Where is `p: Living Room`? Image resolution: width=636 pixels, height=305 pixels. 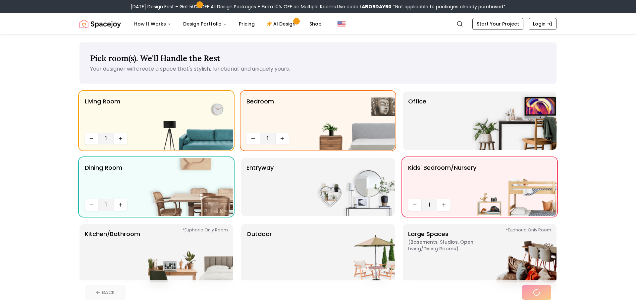 p: Living Room is located at coordinates (102, 113).